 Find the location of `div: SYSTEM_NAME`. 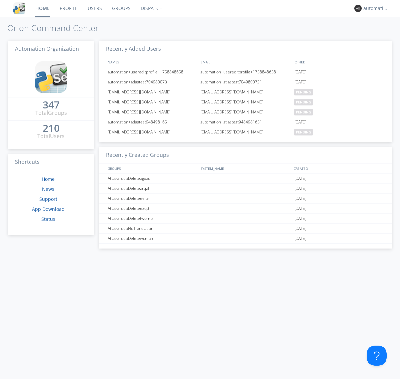

div: SYSTEM_NAME is located at coordinates (245, 168).